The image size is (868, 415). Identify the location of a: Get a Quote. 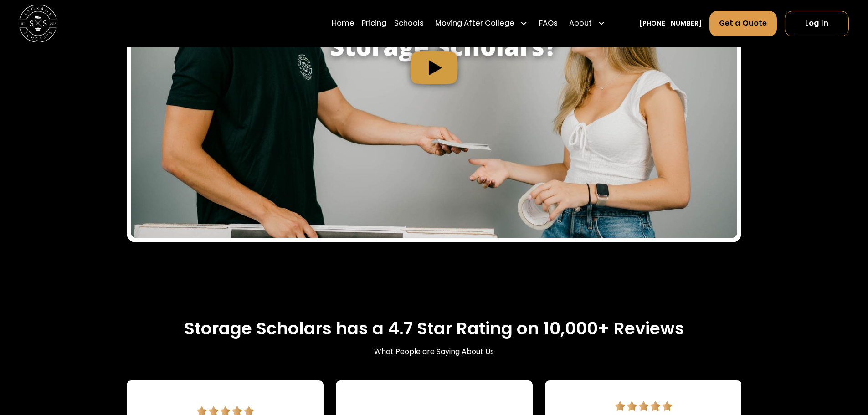
(743, 24).